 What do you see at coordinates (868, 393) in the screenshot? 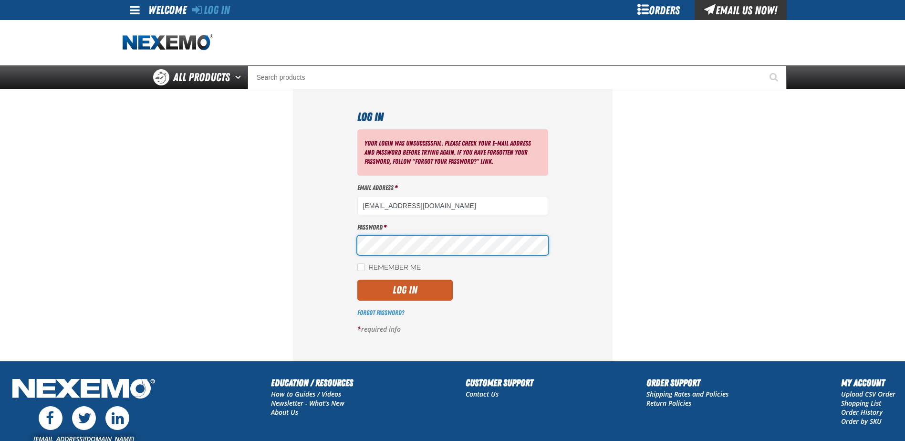
I see `a: Upload CSV Order` at bounding box center [868, 393].